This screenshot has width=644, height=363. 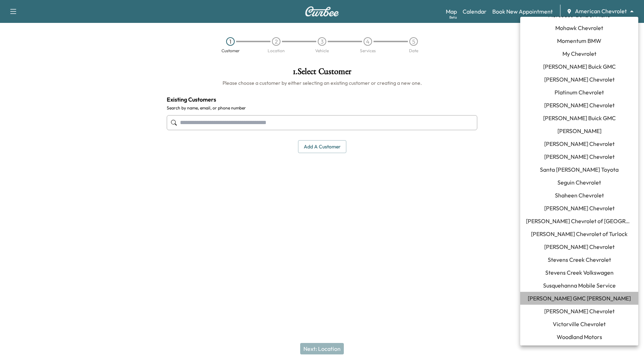 I want to click on span: Susquehanna Mobile Service, so click(x=579, y=286).